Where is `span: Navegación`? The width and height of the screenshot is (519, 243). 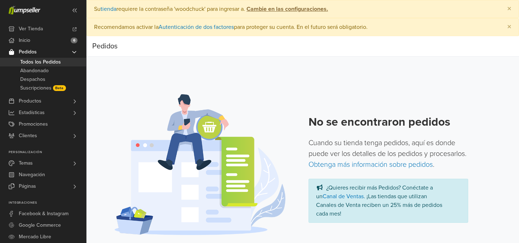 span: Navegación is located at coordinates (32, 174).